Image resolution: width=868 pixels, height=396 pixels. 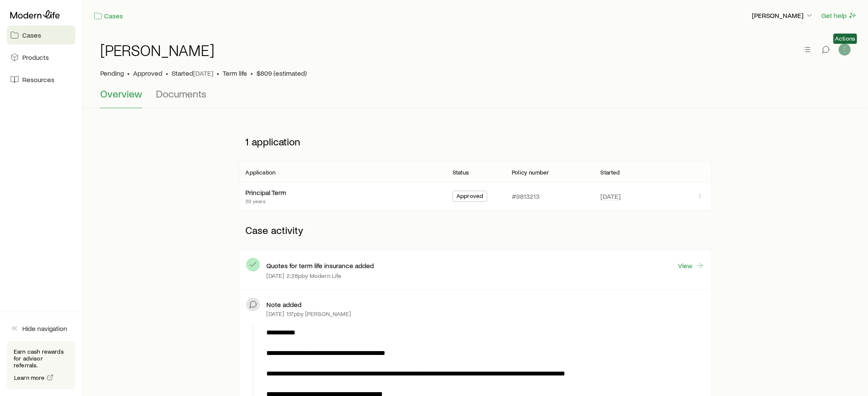 What do you see at coordinates (41, 79) in the screenshot?
I see `a: Resources` at bounding box center [41, 79].